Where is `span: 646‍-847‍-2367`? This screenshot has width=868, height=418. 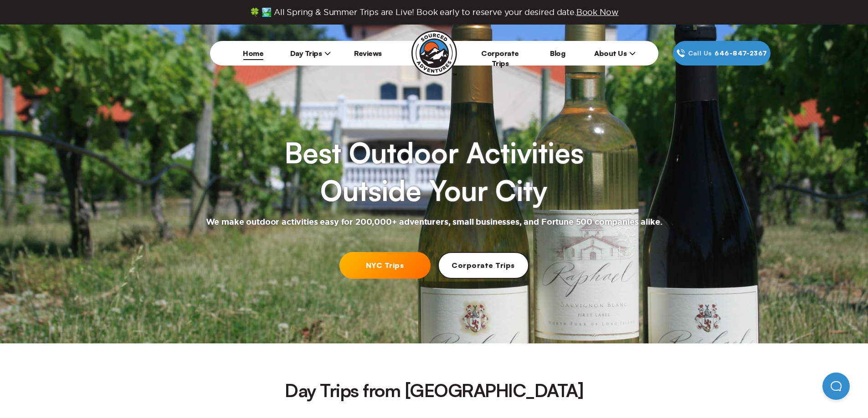 span: 646‍-847‍-2367 is located at coordinates (740, 53).